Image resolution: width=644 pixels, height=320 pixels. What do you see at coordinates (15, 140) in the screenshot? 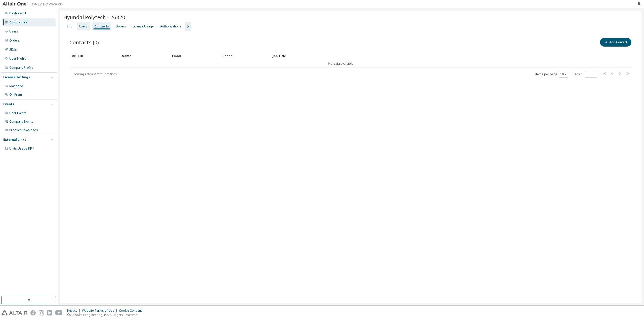
I see `div: External Links` at bounding box center [15, 140].